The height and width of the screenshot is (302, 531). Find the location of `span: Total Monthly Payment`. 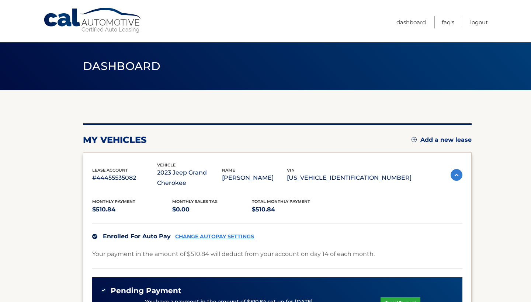

span: Total Monthly Payment is located at coordinates (281, 202).